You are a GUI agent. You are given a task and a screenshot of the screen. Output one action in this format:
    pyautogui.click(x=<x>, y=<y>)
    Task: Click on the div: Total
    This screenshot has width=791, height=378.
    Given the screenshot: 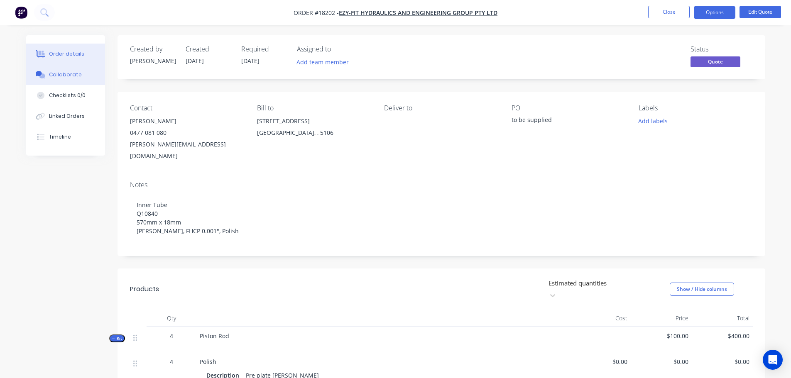 What is the action you would take?
    pyautogui.click(x=722, y=318)
    